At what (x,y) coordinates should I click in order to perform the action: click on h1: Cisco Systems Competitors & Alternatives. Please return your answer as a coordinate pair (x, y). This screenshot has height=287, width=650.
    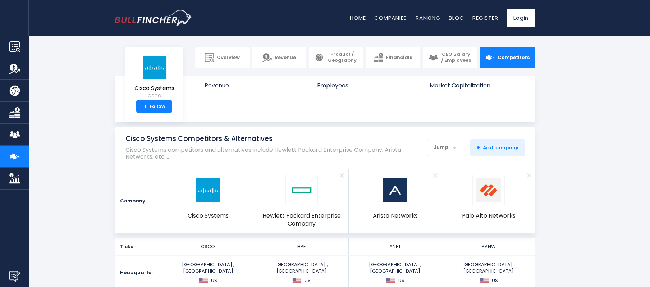
    Looking at the image, I should click on (270, 139).